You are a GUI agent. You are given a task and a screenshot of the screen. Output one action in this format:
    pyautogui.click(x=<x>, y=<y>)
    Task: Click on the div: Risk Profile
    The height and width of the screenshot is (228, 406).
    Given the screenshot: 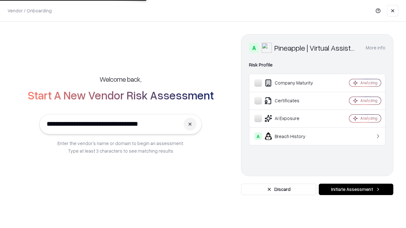 What is the action you would take?
    pyautogui.click(x=317, y=65)
    